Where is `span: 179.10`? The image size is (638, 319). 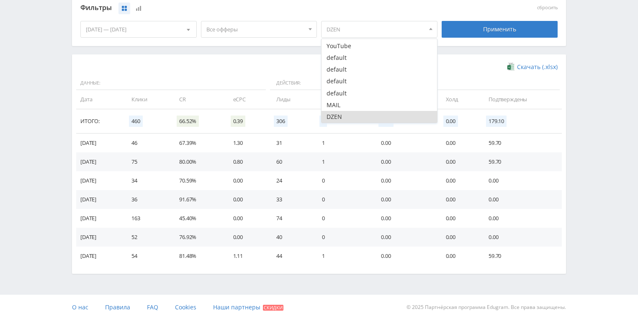
span: 179.10 is located at coordinates (496, 121).